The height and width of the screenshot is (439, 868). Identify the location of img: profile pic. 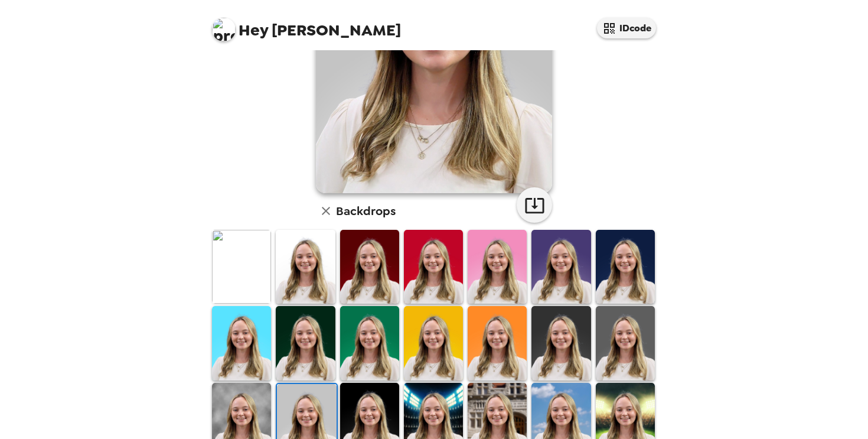
(224, 30).